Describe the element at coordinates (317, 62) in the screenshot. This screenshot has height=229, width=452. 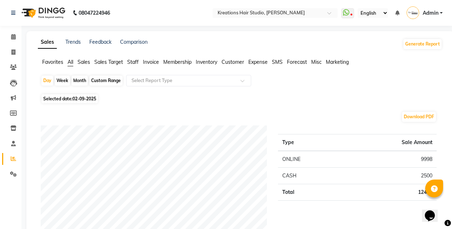
I see `span: Misc` at that location.